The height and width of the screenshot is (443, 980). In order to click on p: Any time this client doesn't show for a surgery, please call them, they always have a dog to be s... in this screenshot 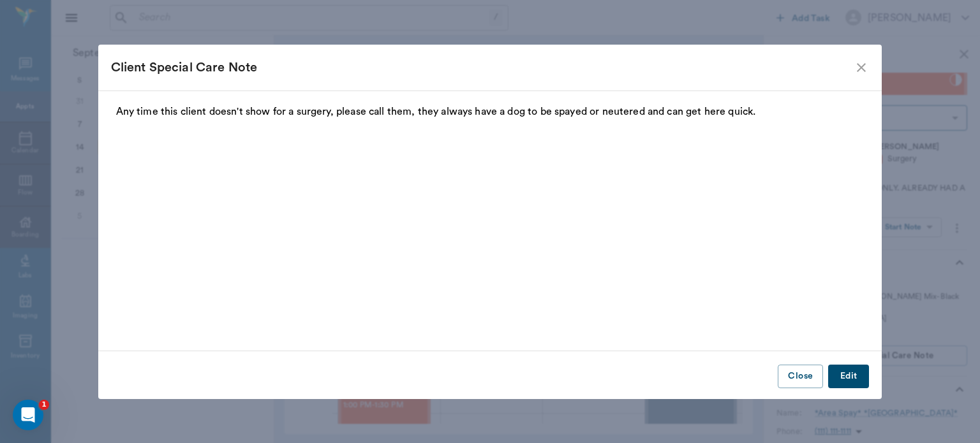, I will do `click(490, 111)`.